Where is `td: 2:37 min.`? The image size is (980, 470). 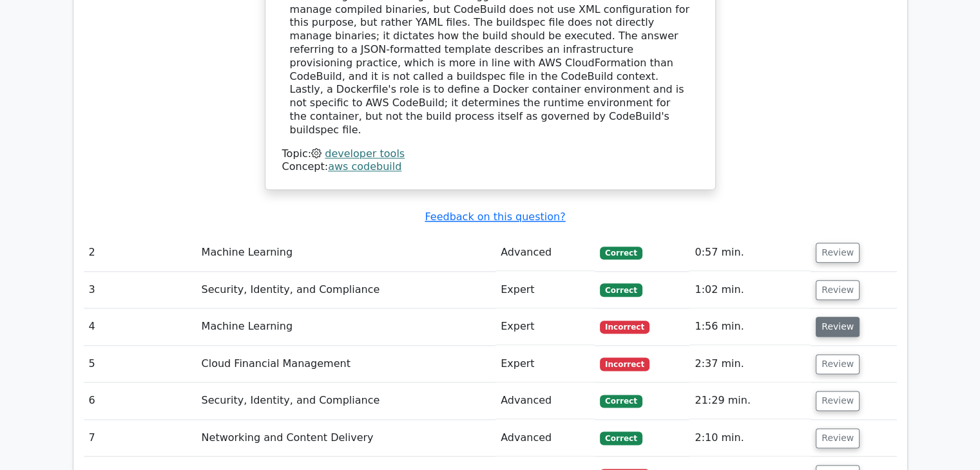
td: 2:37 min. is located at coordinates (750, 363).